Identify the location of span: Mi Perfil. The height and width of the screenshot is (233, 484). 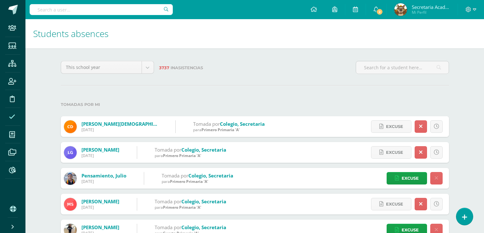
(431, 12).